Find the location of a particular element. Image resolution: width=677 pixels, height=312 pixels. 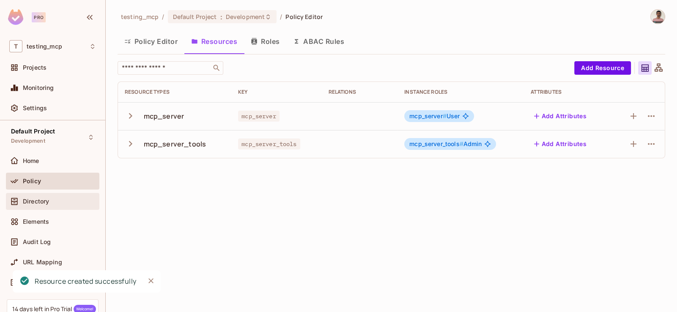

button: Add Resource is located at coordinates (602, 68).